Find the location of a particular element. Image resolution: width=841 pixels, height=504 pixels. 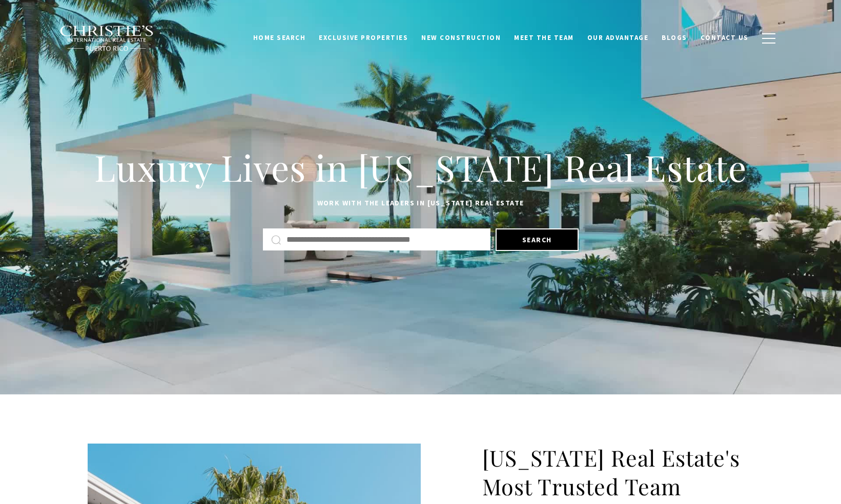

span: Blogs is located at coordinates (675, 38).